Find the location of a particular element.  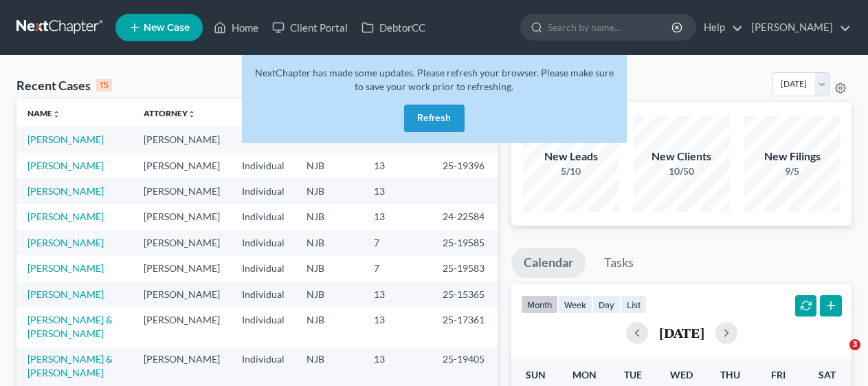

span: New Case is located at coordinates (166, 27).